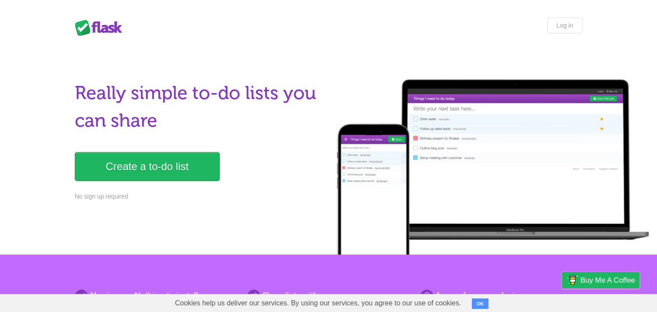 The width and height of the screenshot is (657, 312). What do you see at coordinates (565, 25) in the screenshot?
I see `a: Log in` at bounding box center [565, 25].